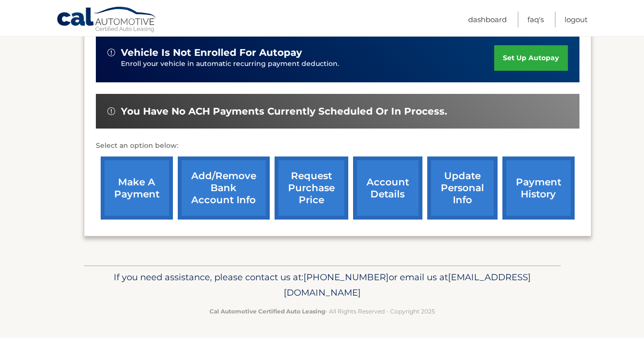 Image resolution: width=644 pixels, height=338 pixels. What do you see at coordinates (388, 188) in the screenshot?
I see `a: account details` at bounding box center [388, 188].